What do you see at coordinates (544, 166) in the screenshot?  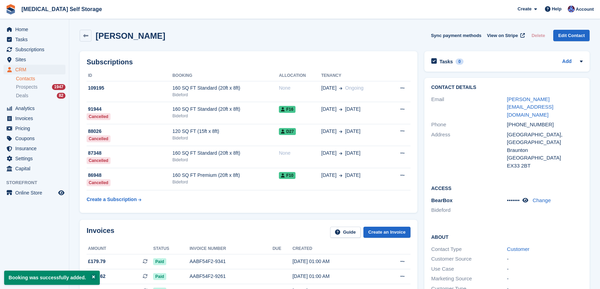 I see `div: EX33 2BT` at bounding box center [544, 166].